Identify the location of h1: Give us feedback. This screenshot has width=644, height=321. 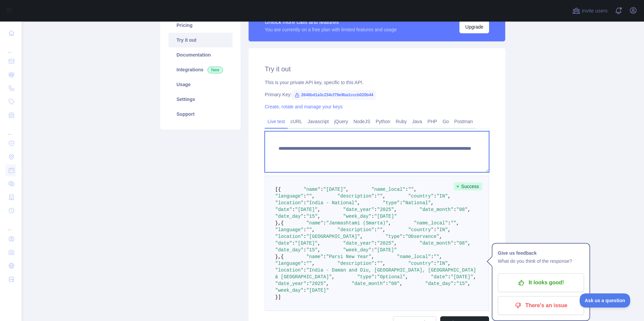
(541, 253).